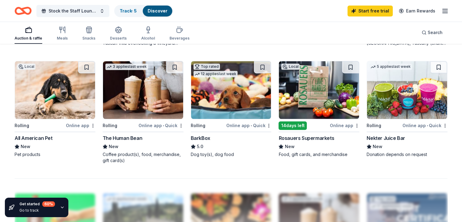  Describe the element at coordinates (215, 74) in the screenshot. I see `div: 12 applies last week` at that location.